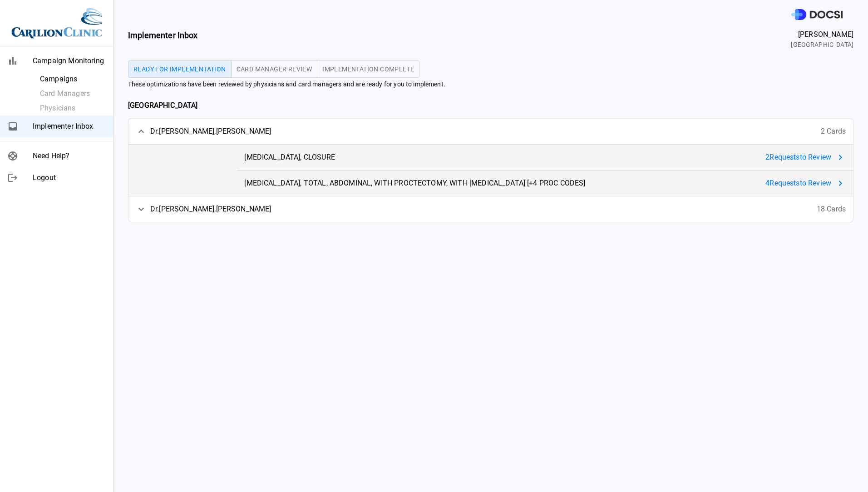  What do you see at coordinates (369, 69) in the screenshot?
I see `button: Implementation Complete` at bounding box center [369, 69].